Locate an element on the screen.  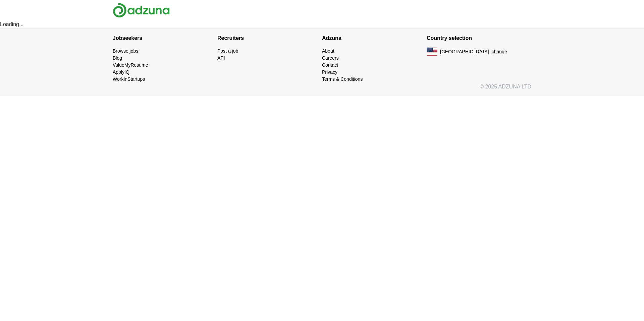
a: About is located at coordinates (328, 51).